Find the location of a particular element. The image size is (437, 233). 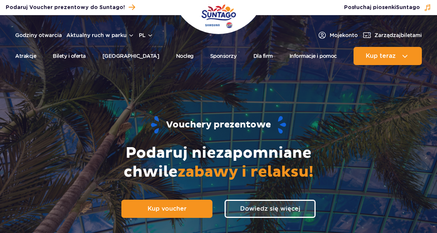

span: Podaruj Voucher prezentowy do Suntago! is located at coordinates (65, 8).